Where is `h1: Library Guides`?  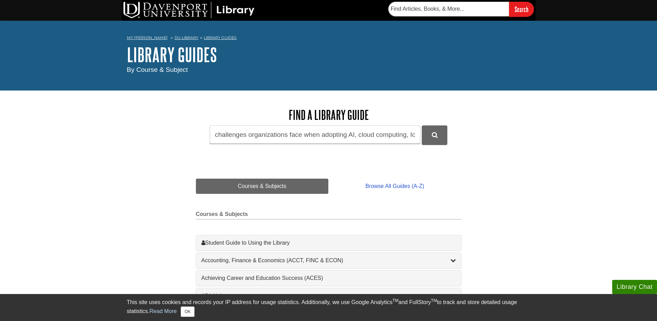 h1: Library Guides is located at coordinates (329, 55).